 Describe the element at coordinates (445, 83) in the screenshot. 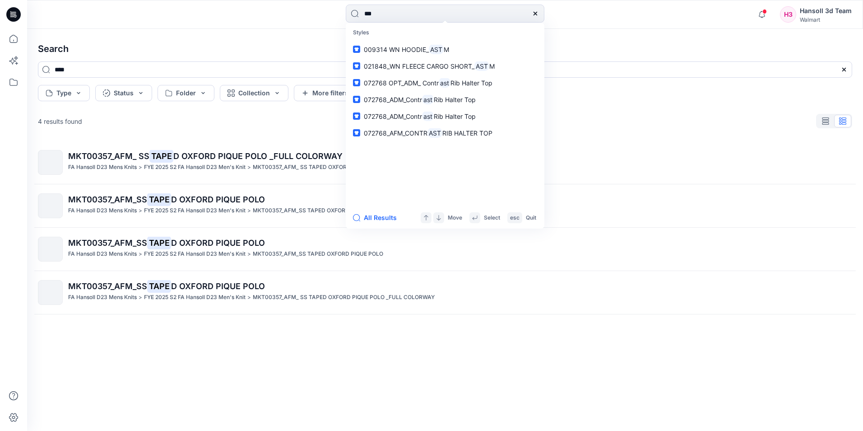

I see `a: 072768 OPT_ADM_ ContrastRib Halter Top` at that location.